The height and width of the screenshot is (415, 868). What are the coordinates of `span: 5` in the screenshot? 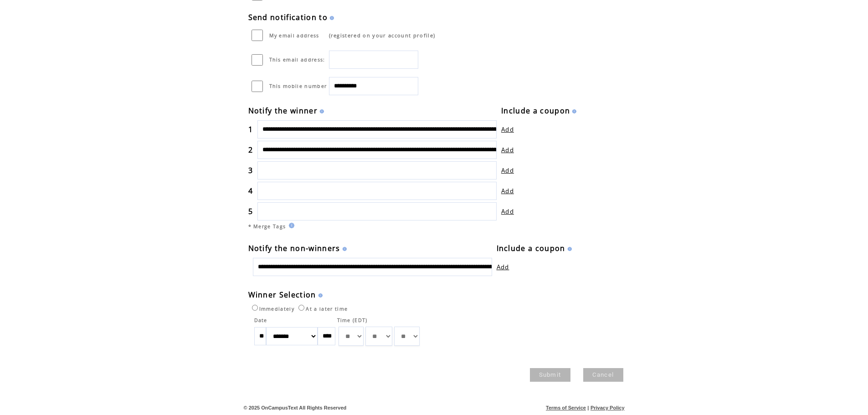 It's located at (251, 212).